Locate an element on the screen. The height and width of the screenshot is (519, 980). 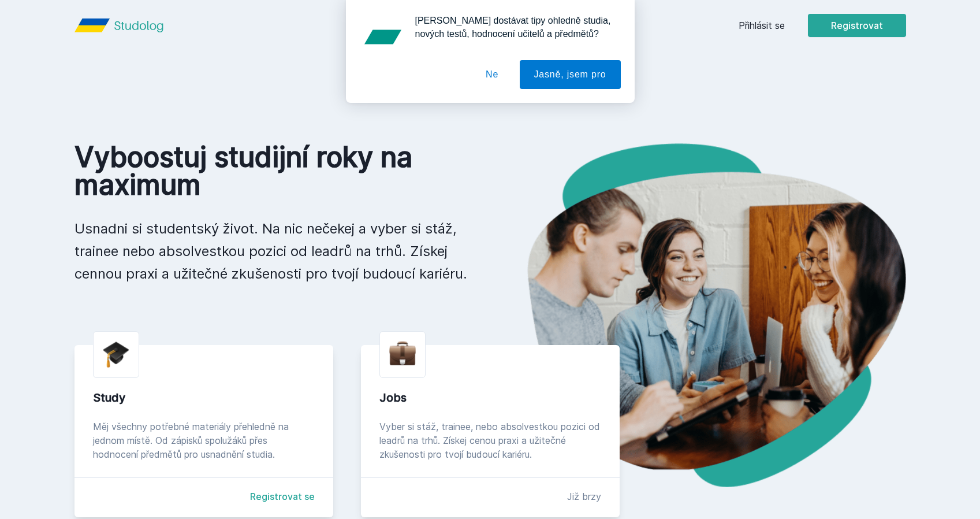
h1: Vyboostuj studijní roky na maximum is located at coordinates (274, 171).